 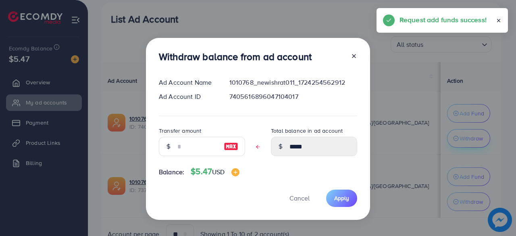 I want to click on div: 1010768_newishrat011_1724254562912, so click(x=293, y=82).